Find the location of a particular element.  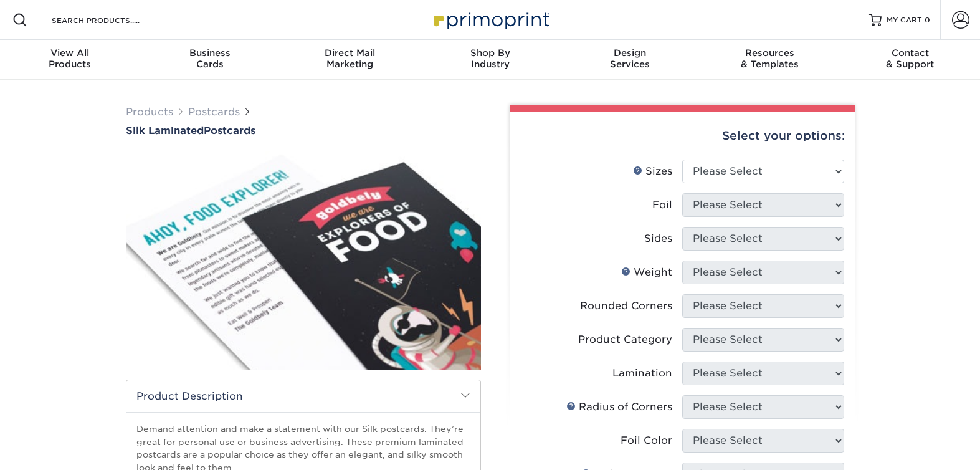

div: Cards is located at coordinates (210, 59).